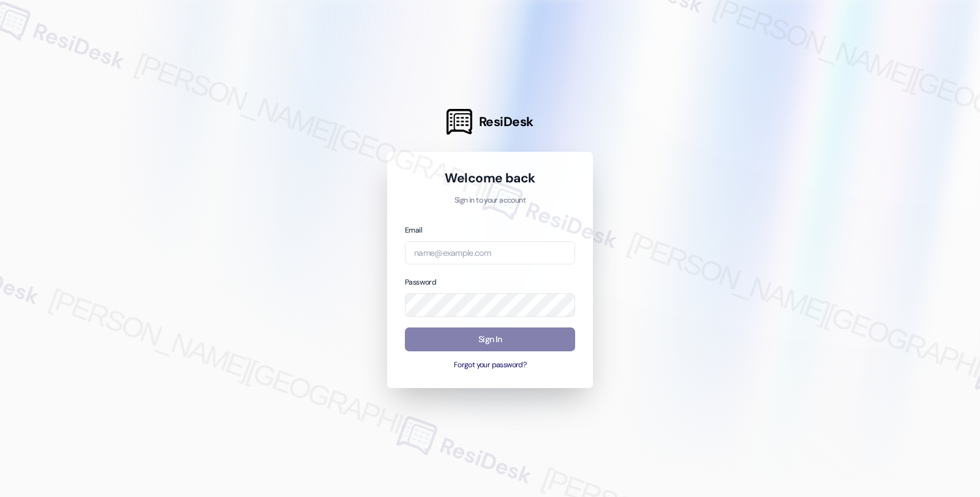 Image resolution: width=980 pixels, height=497 pixels. What do you see at coordinates (490, 178) in the screenshot?
I see `h1: Welcome back` at bounding box center [490, 178].